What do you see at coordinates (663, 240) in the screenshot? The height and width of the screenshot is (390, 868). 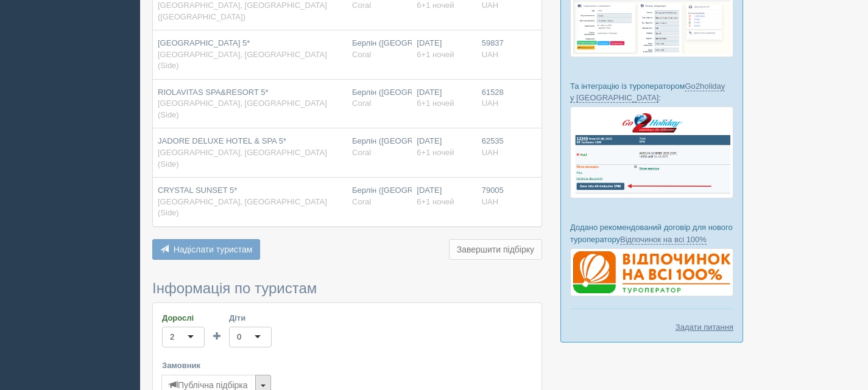 I see `a: Відпочинок на всі 100%` at bounding box center [663, 240].